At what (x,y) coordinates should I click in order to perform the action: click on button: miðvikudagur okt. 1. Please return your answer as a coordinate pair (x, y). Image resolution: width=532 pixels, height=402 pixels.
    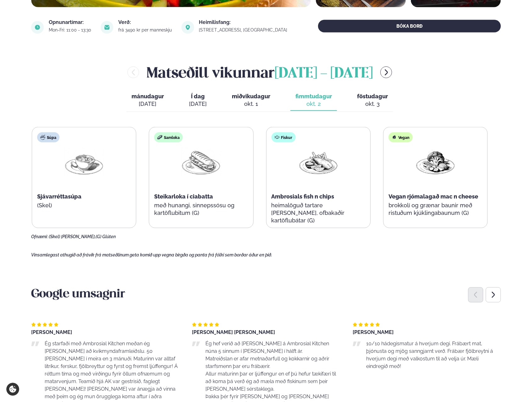
    Looking at the image, I should click on (251, 100).